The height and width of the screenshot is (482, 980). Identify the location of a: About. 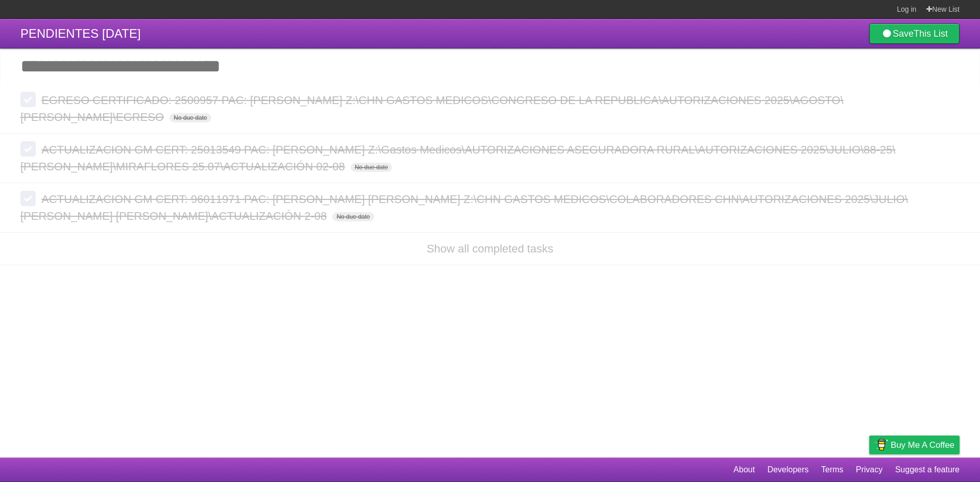
(744, 470).